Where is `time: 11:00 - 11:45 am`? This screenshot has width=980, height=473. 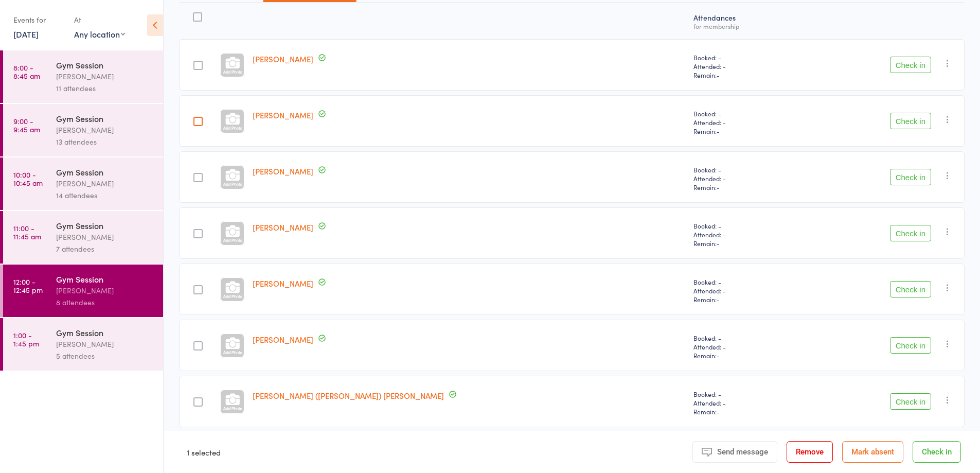
time: 11:00 - 11:45 am is located at coordinates (27, 232).